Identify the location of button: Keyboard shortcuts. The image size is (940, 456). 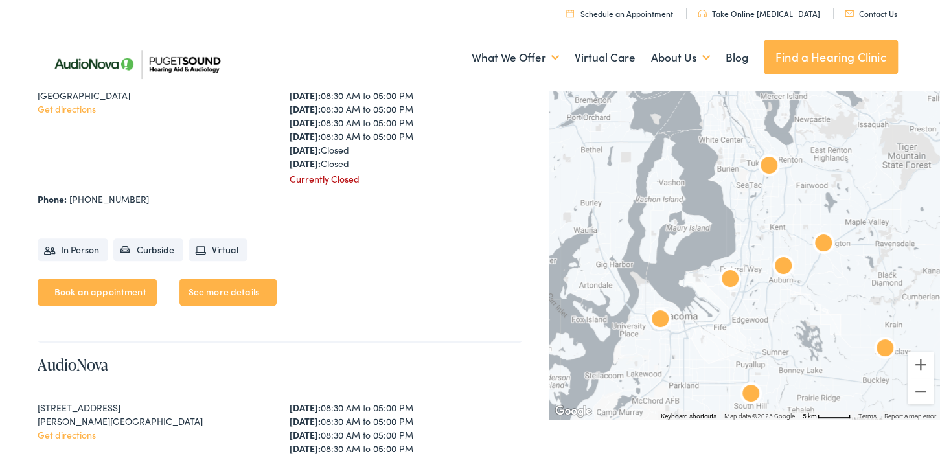
(688, 416).